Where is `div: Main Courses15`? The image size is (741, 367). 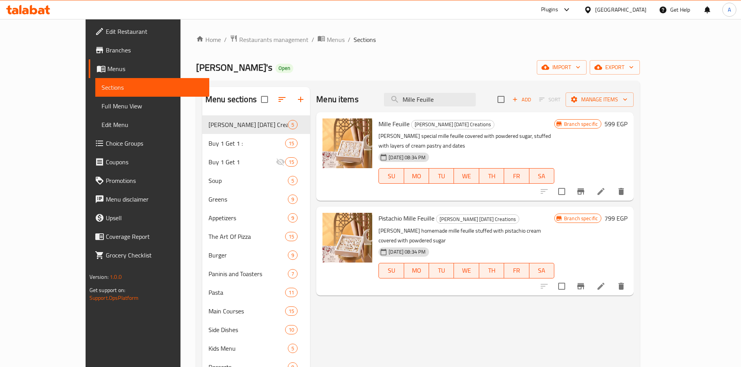 div: Main Courses15 is located at coordinates (256, 311).